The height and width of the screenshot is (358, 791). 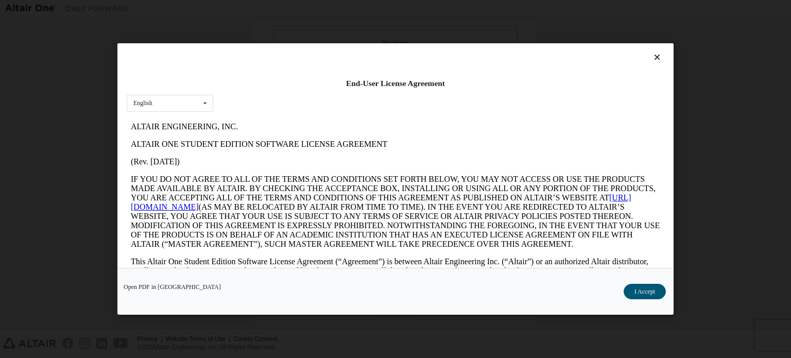 What do you see at coordinates (269, 158) in the screenshot?
I see `p: This Altair One Student Edition Software License Agreement (“Agreement”) is between Altair Engine...` at bounding box center [269, 158].